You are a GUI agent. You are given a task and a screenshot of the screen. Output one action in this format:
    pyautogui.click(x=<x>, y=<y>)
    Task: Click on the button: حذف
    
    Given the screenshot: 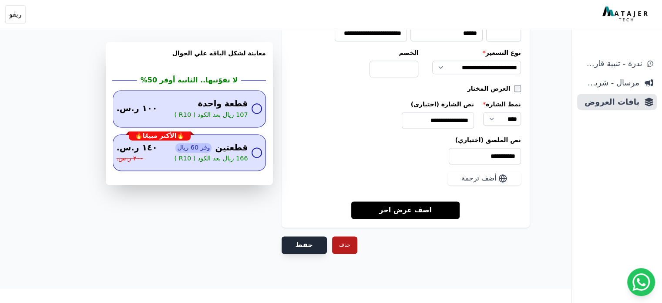 What is the action you would take?
    pyautogui.click(x=345, y=245)
    